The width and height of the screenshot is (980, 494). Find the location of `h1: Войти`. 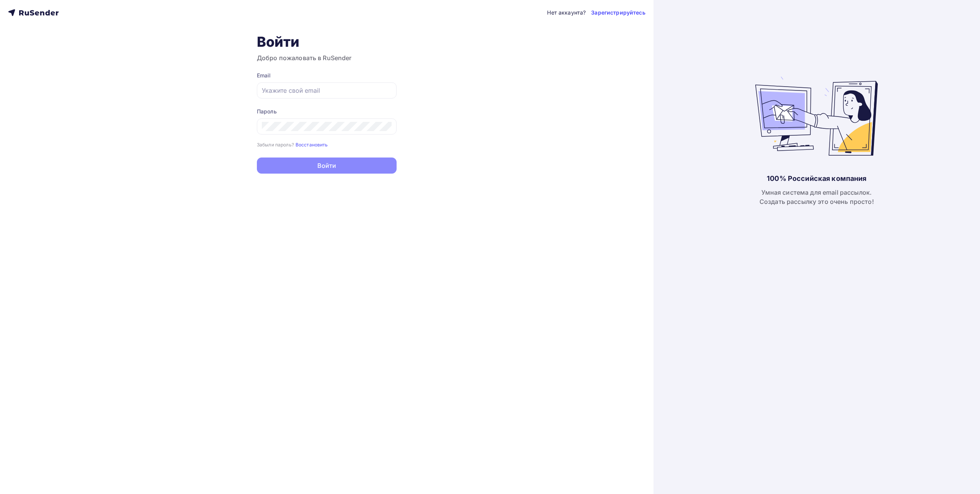

h1: Войти is located at coordinates (327, 41).